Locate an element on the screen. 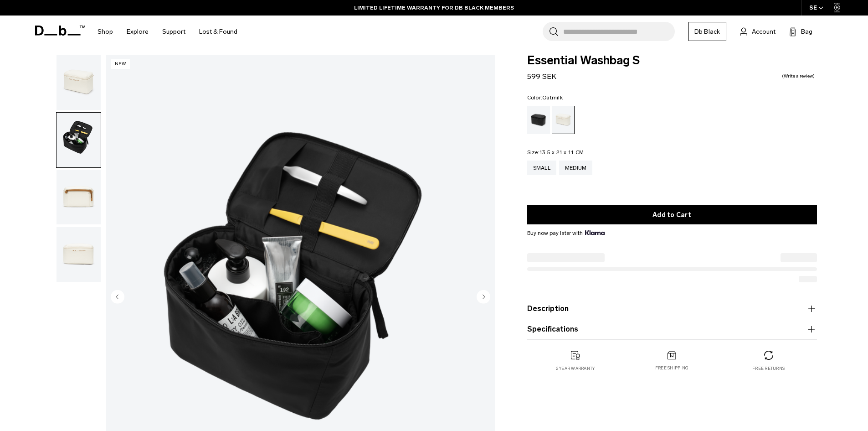 This screenshot has height=431, width=868. button: Previous slide is located at coordinates (117, 298).